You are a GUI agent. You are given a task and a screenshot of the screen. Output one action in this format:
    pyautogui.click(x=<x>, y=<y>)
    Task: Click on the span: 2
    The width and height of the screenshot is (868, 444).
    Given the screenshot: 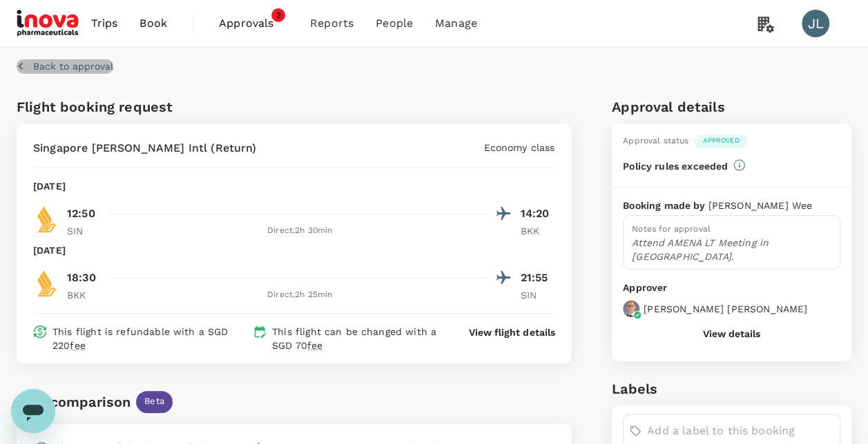 What is the action you would take?
    pyautogui.click(x=278, y=15)
    